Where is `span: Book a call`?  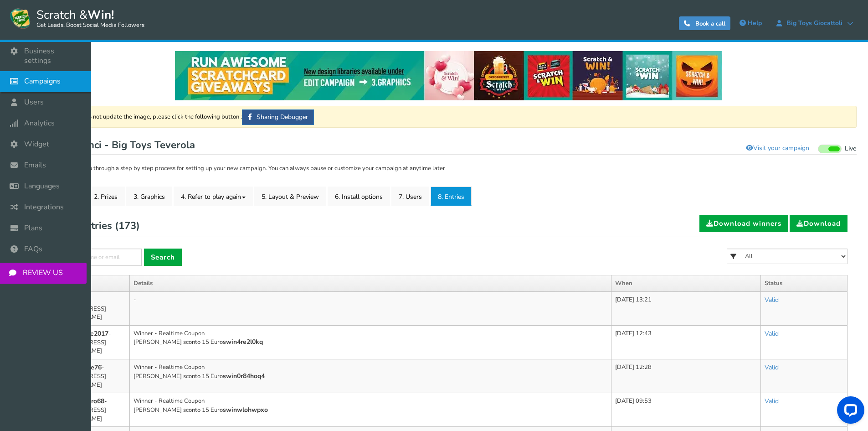 span: Book a call is located at coordinates (710, 24).